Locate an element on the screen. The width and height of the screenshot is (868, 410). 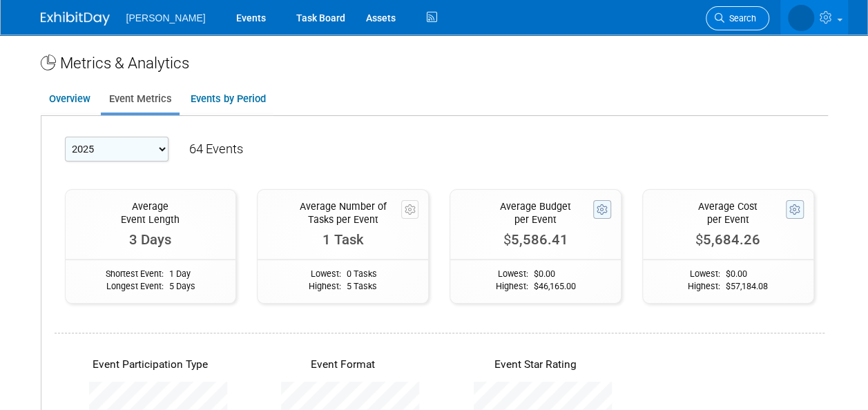
div: 64 Events is located at coordinates (216, 149).